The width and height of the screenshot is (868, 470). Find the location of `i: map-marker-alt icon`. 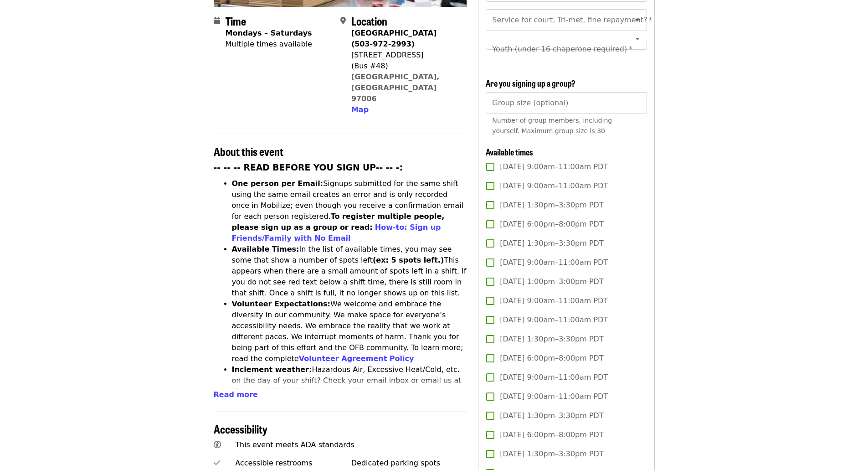

i: map-marker-alt icon is located at coordinates (343, 21).